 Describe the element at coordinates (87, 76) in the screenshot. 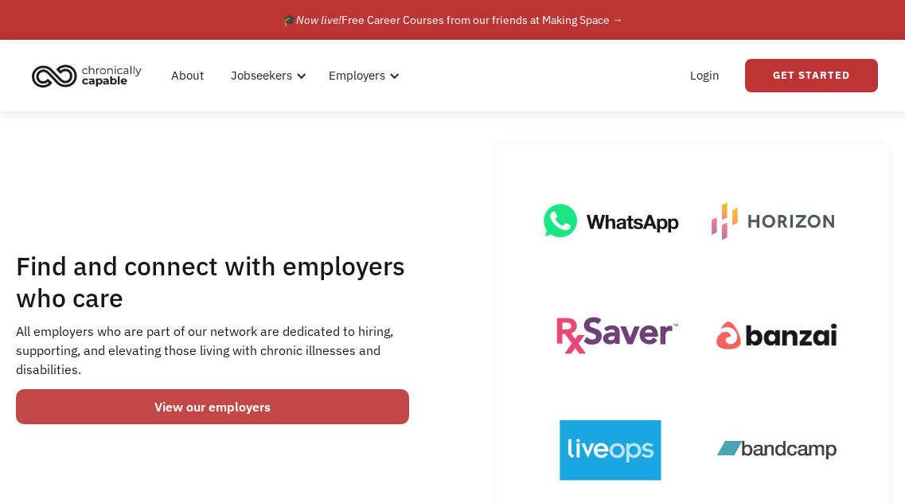

I see `img: Chronically Capable logo` at that location.